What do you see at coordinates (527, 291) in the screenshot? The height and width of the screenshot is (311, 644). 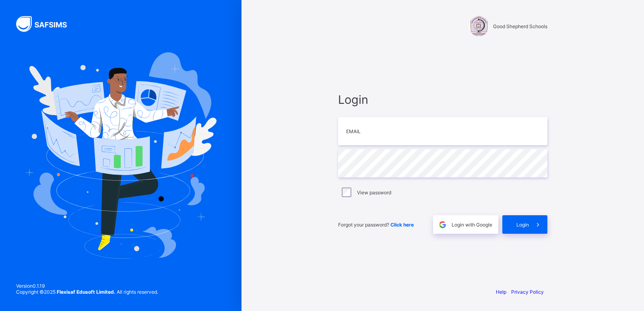 I see `a: Privacy Policy` at bounding box center [527, 291].